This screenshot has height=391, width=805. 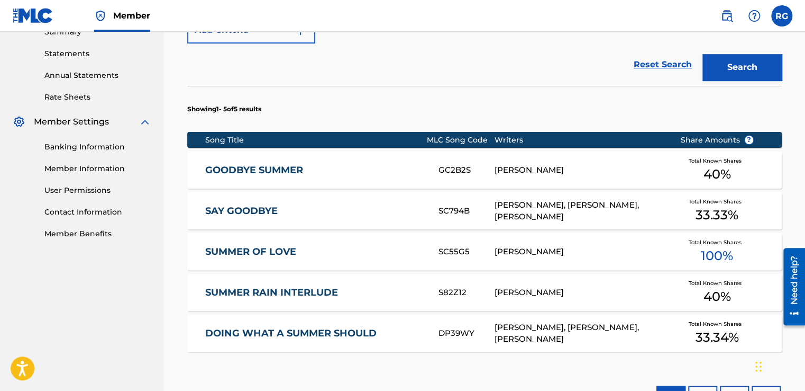 What do you see at coordinates (315, 333) in the screenshot?
I see `a: DOING WHAT A SUMMER SHOULD` at bounding box center [315, 333].